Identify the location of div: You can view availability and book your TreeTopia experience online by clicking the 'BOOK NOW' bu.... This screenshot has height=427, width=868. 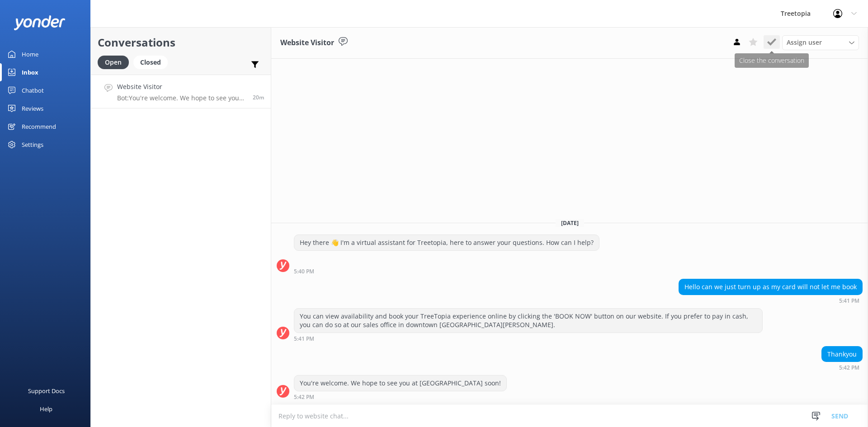
(528, 320).